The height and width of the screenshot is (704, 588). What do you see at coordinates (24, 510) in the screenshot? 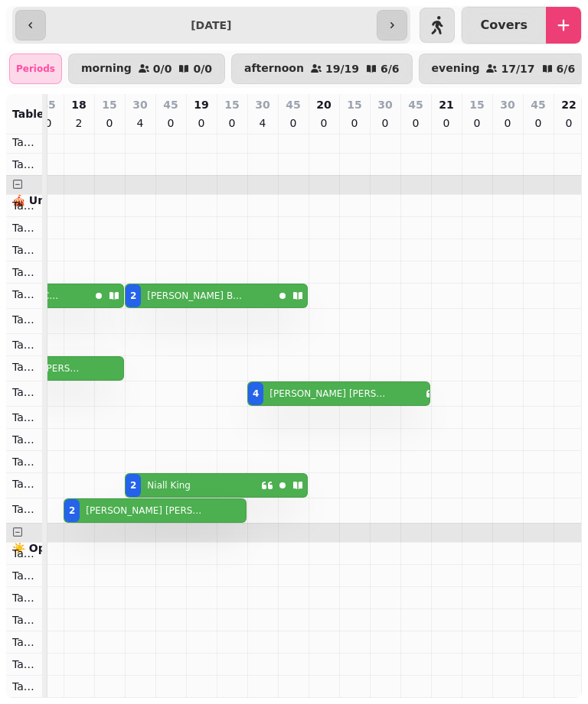
I see `p: Table 214` at bounding box center [24, 510].